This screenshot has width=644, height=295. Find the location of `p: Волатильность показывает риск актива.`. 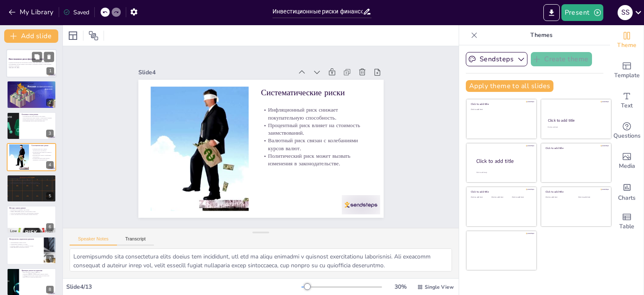

p: Волатильность показывает риск актива. is located at coordinates (32, 210).